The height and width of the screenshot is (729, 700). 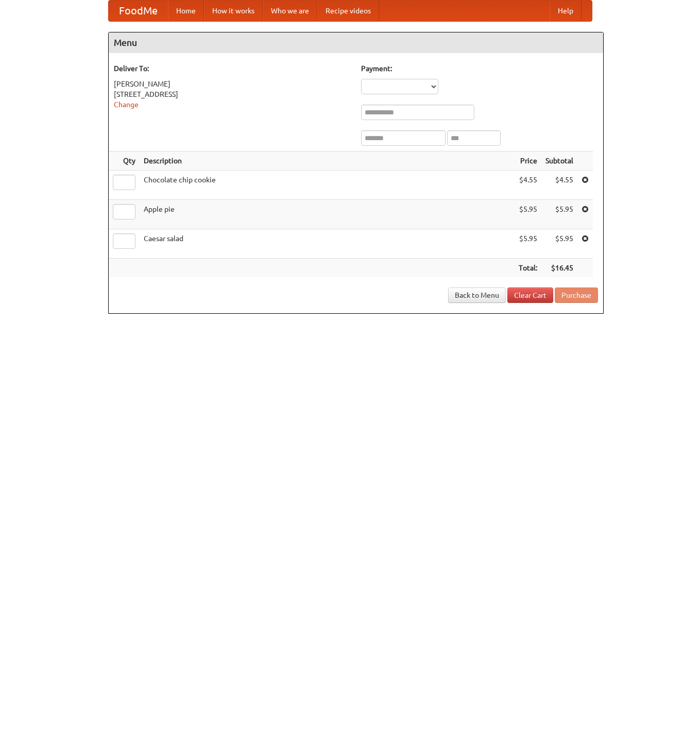 What do you see at coordinates (566, 10) in the screenshot?
I see `a: Help` at bounding box center [566, 10].